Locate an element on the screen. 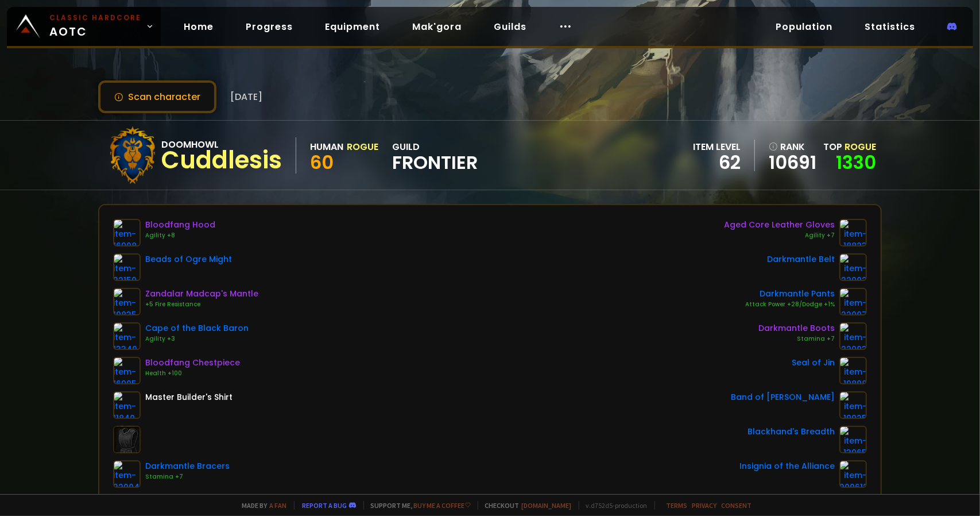  div: Cape of the Black Baron is located at coordinates (197, 328).